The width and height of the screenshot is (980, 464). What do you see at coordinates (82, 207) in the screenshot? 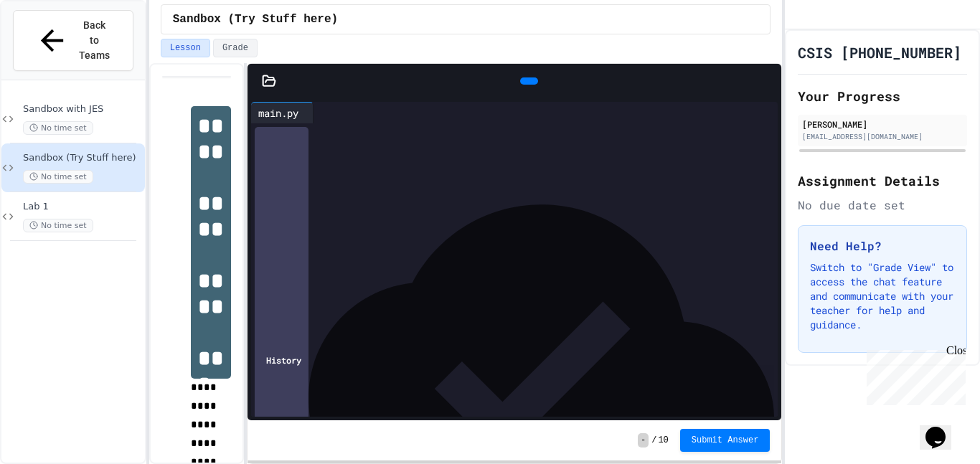
I see `span: Lab 1` at bounding box center [82, 207].